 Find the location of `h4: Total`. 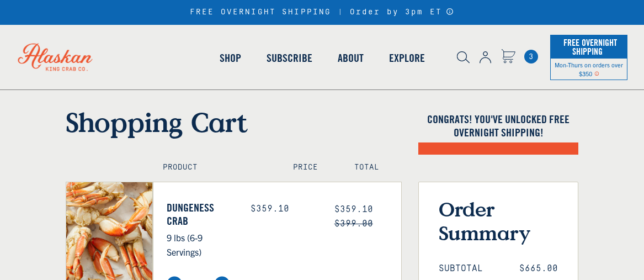

h4: Total is located at coordinates (373, 167).